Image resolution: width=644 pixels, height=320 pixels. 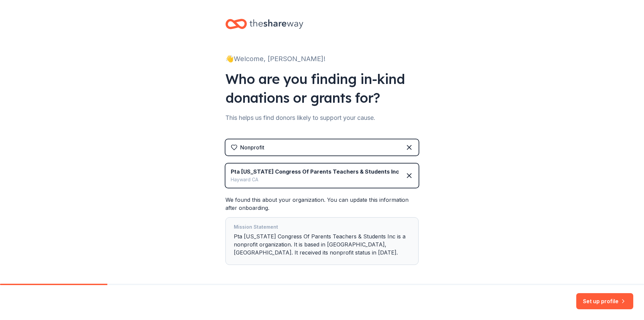 I want to click on button: Set up profile, so click(x=605, y=301).